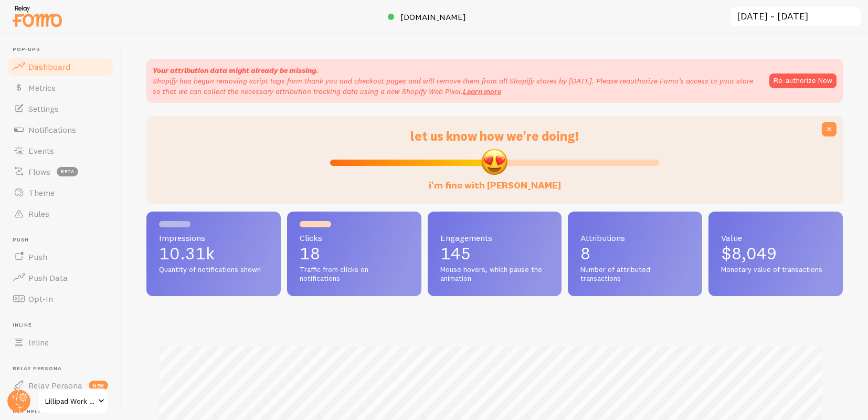 Image resolution: width=868 pixels, height=420 pixels. What do you see at coordinates (60, 257) in the screenshot?
I see `a: Push` at bounding box center [60, 257].